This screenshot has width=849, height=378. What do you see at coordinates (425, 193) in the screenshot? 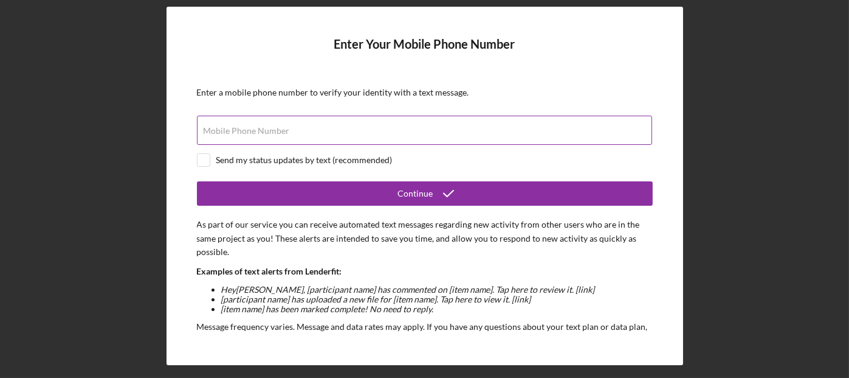
I see `button: Continue` at bounding box center [425, 193].